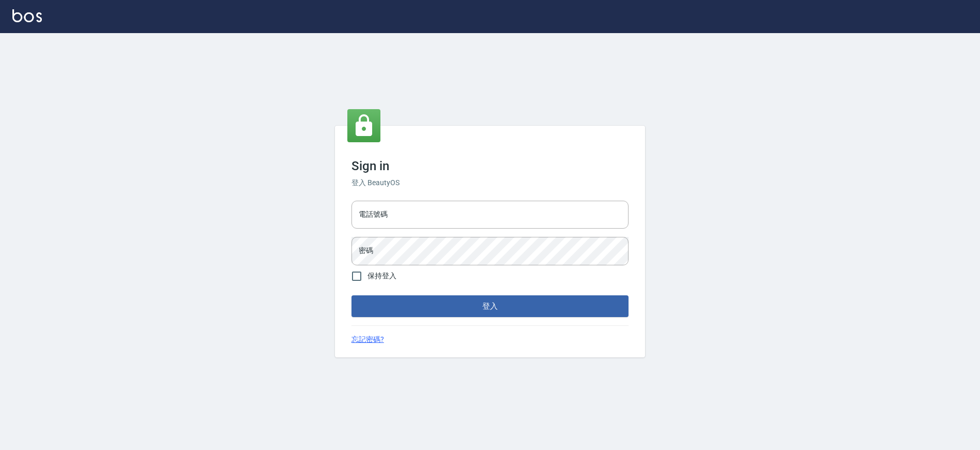  I want to click on button: 登入, so click(490, 306).